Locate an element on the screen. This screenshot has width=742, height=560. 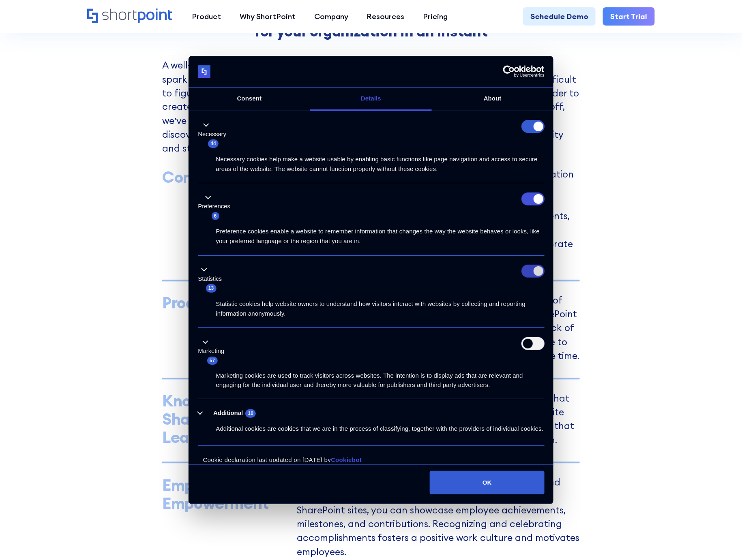
label: Preferences is located at coordinates (214, 207).